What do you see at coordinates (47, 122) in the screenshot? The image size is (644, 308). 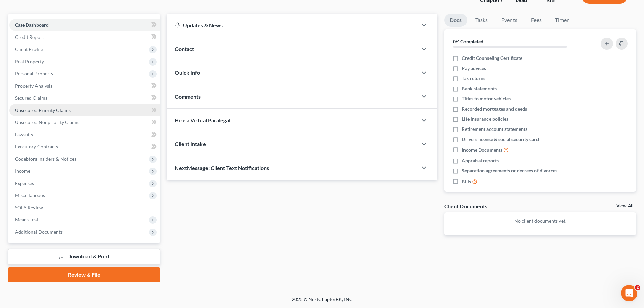 I see `span: Unsecured Nonpriority Claims` at bounding box center [47, 122].